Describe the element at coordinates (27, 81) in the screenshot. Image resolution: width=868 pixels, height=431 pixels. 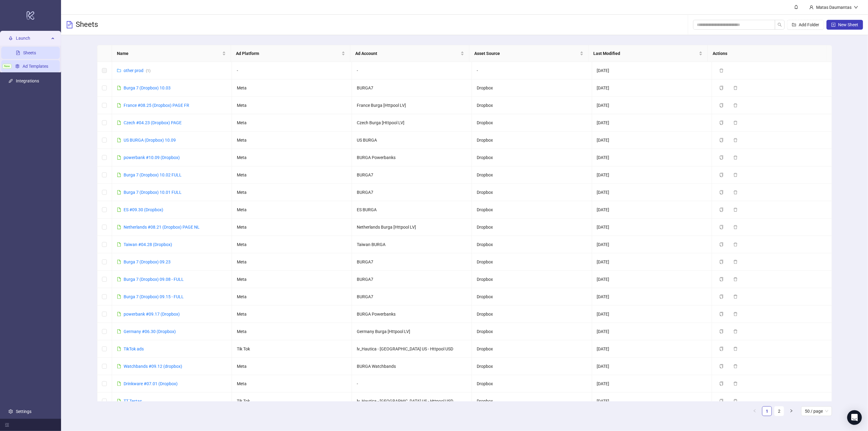
I see `a: Integrations` at that location.